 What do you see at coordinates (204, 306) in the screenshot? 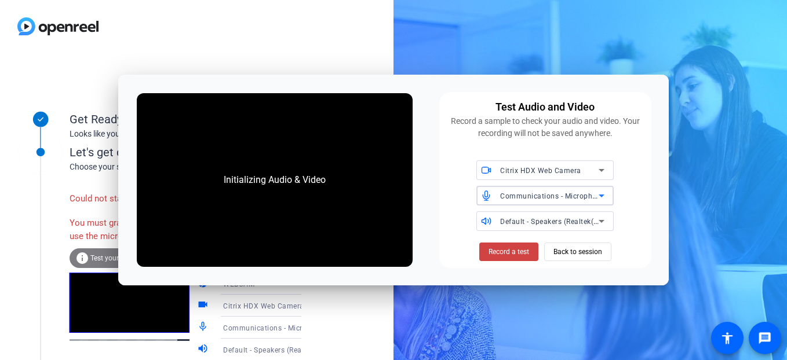
I see `mat-icon: videocam` at bounding box center [204, 306].